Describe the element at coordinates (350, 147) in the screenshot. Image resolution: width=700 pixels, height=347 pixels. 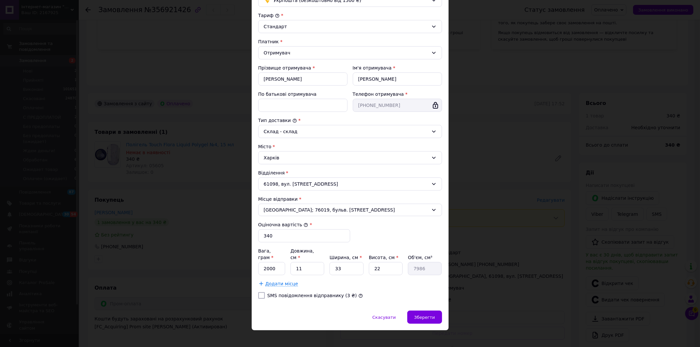
I see `div: Місто` at that location.